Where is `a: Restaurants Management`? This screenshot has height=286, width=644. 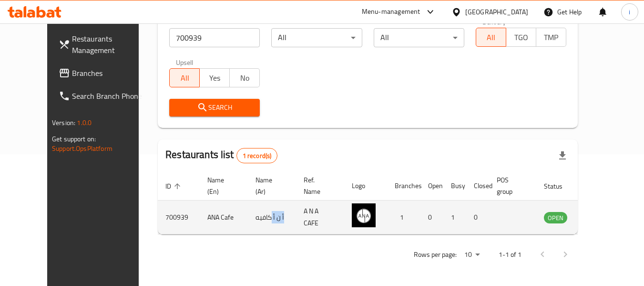 a: Restaurants Management is located at coordinates (103, 44).